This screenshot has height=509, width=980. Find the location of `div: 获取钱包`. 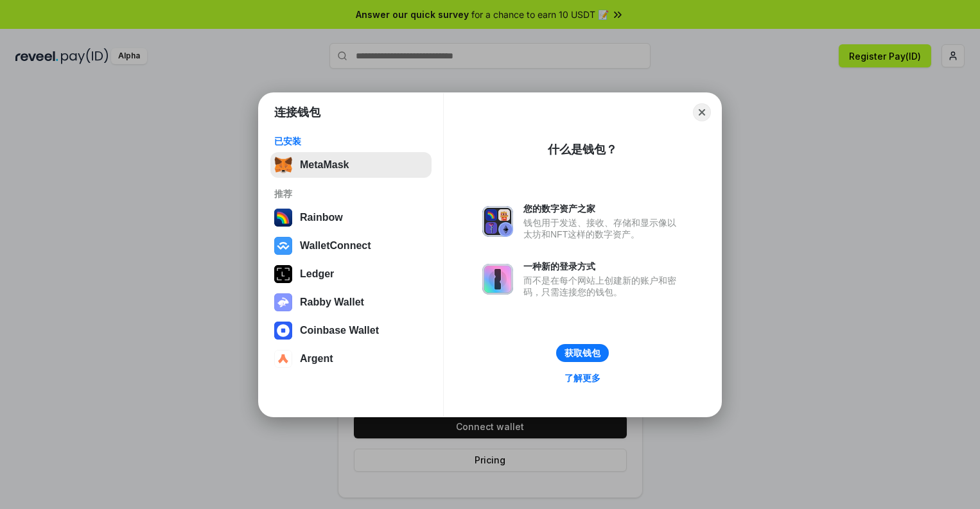

div: 获取钱包 is located at coordinates (582, 353).